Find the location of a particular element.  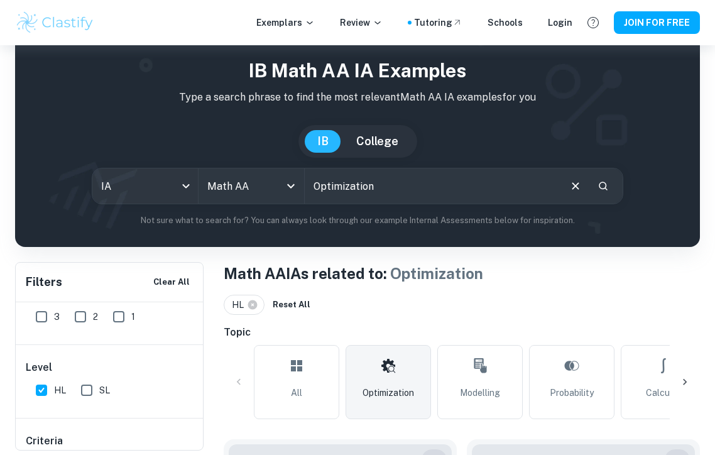

a: JOIN FOR FREE is located at coordinates (657, 23).